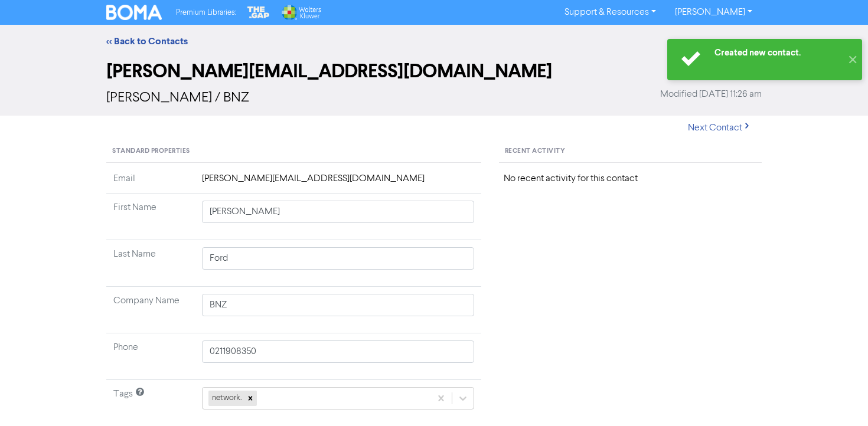  I want to click on div: Standard Properties, so click(293, 152).